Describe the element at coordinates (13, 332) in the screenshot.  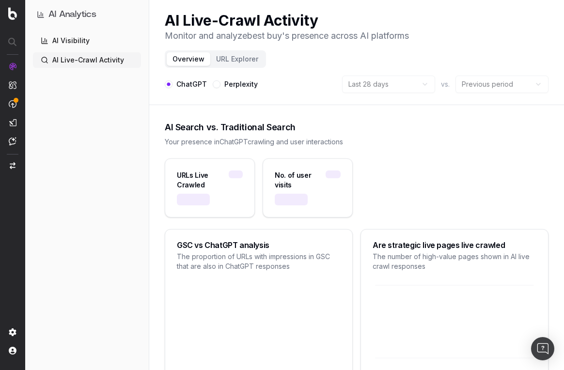
I see `img: Setting` at that location.